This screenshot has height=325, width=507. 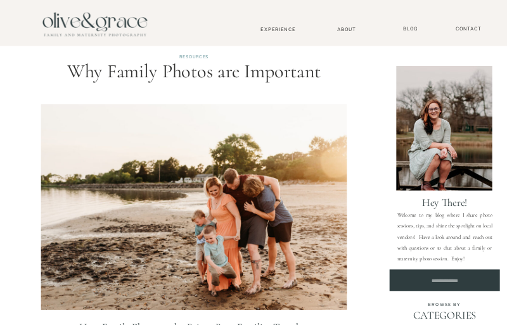 What do you see at coordinates (444, 200) in the screenshot?
I see `p: Hey there!` at bounding box center [444, 200].